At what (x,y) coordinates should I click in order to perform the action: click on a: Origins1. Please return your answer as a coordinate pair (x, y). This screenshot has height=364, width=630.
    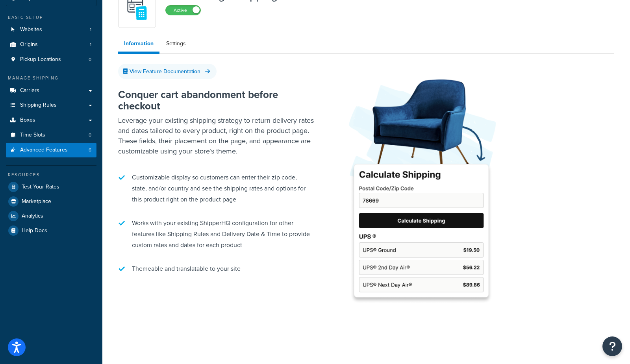
    Looking at the image, I should click on (51, 44).